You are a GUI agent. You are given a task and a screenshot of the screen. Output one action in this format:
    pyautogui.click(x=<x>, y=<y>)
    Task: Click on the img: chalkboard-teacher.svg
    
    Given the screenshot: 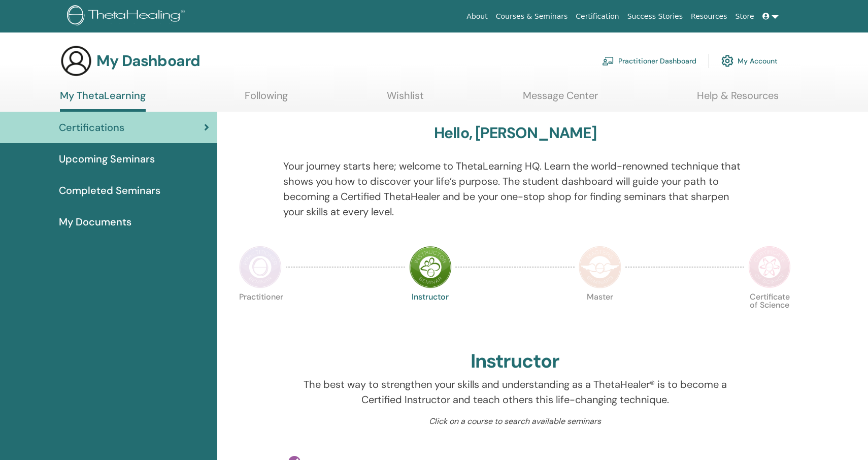 What is the action you would take?
    pyautogui.click(x=608, y=61)
    